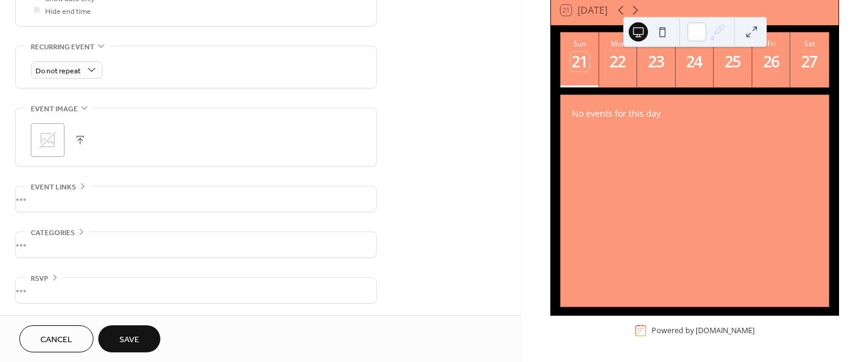 The height and width of the screenshot is (362, 868). Describe the element at coordinates (55, 109) in the screenshot. I see `span: Event image` at that location.